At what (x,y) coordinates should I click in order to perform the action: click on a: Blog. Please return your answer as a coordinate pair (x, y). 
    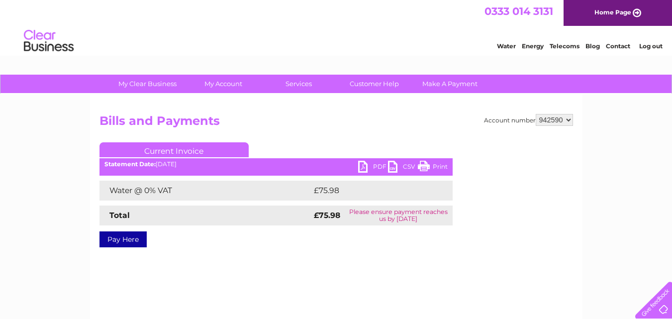
    Looking at the image, I should click on (593, 46).